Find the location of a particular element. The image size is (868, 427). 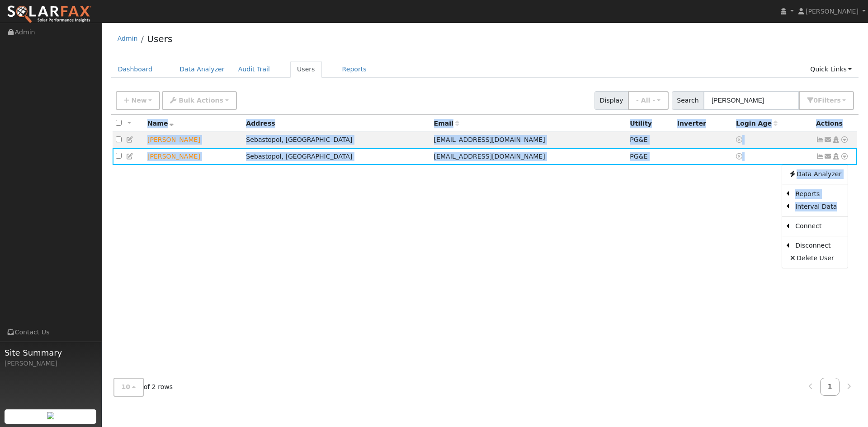

a: Disconnect is located at coordinates (818, 246).